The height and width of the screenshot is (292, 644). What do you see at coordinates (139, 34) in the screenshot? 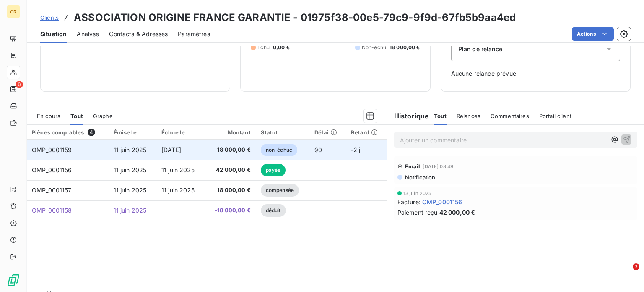
I see `span: Contacts & Adresses` at bounding box center [139, 34].